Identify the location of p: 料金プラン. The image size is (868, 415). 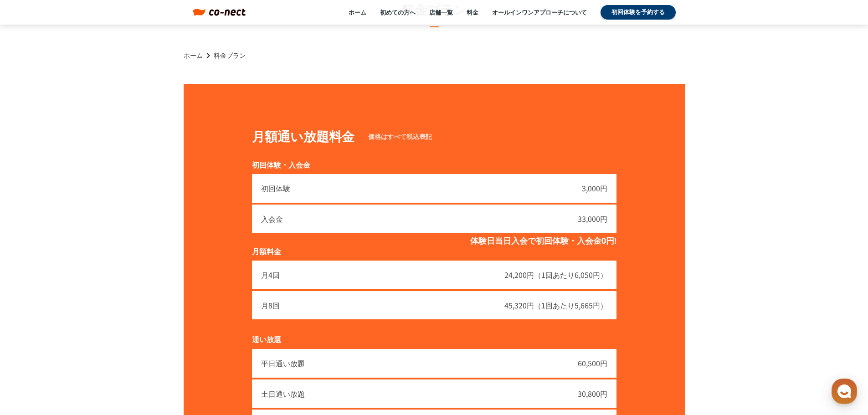
(230, 56).